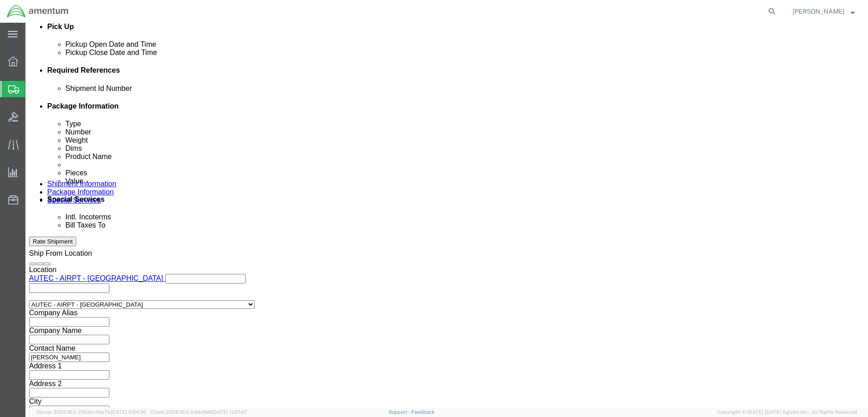 The image size is (868, 417). I want to click on img: logo, so click(38, 11).